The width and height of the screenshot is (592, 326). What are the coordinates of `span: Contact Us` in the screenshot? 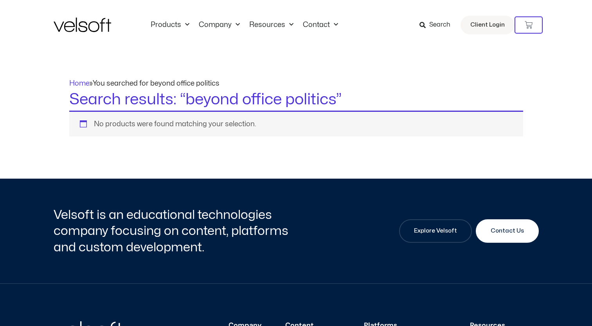 It's located at (507, 231).